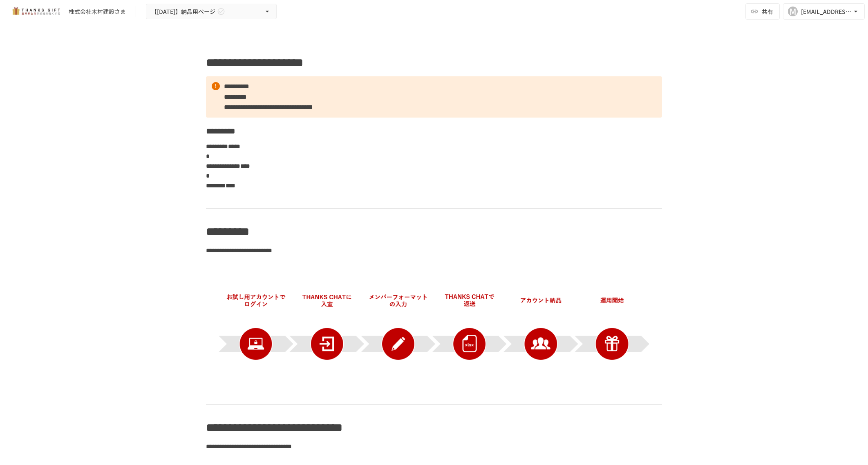 The width and height of the screenshot is (868, 465). What do you see at coordinates (97, 12) in the screenshot?
I see `div: 株式会社木村建設さま` at bounding box center [97, 12].